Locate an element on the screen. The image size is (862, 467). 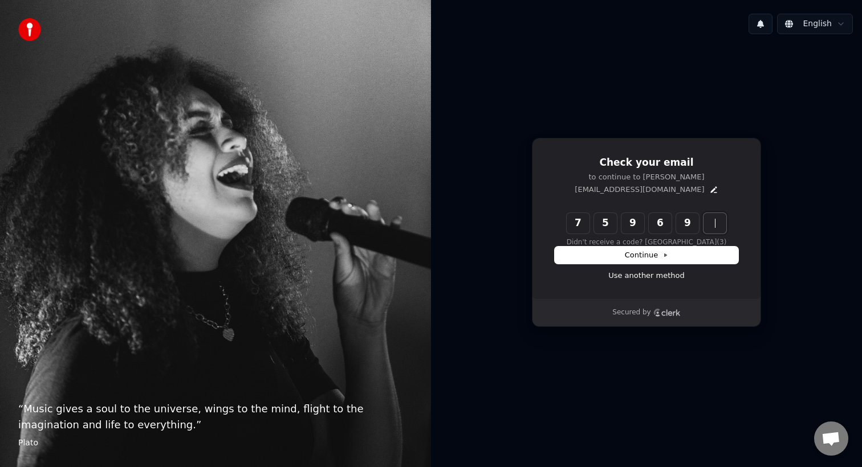
a: Use another method is located at coordinates (646, 276).